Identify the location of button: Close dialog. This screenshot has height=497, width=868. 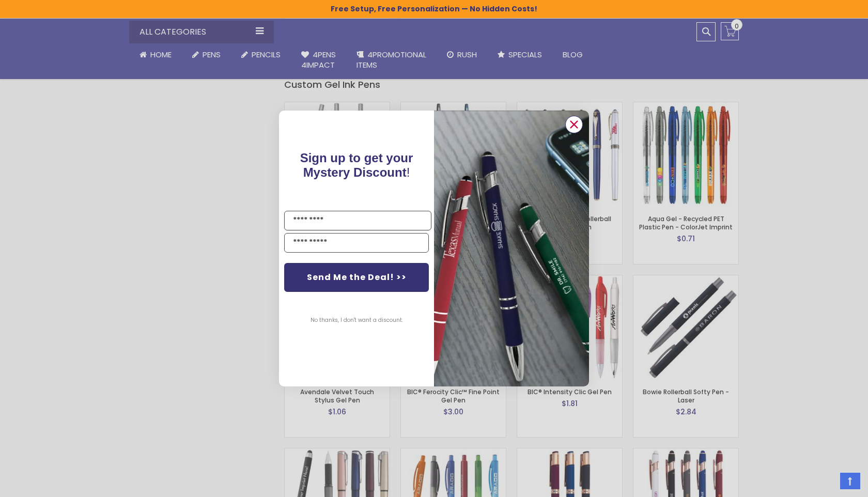
(573, 124).